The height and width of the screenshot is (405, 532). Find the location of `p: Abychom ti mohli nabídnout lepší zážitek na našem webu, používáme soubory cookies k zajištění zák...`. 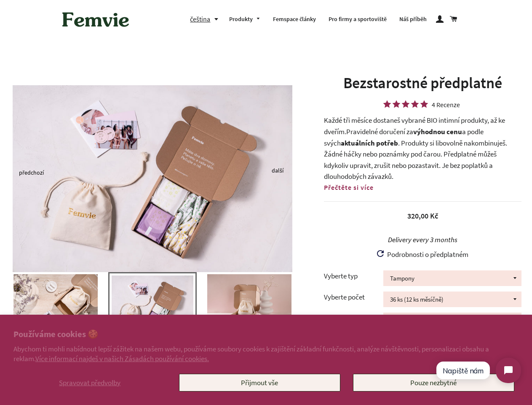

p: Abychom ti mohli nabídnout lepší zážitek na našem webu, používáme soubory cookies k zajištění zák... is located at coordinates (266, 353).